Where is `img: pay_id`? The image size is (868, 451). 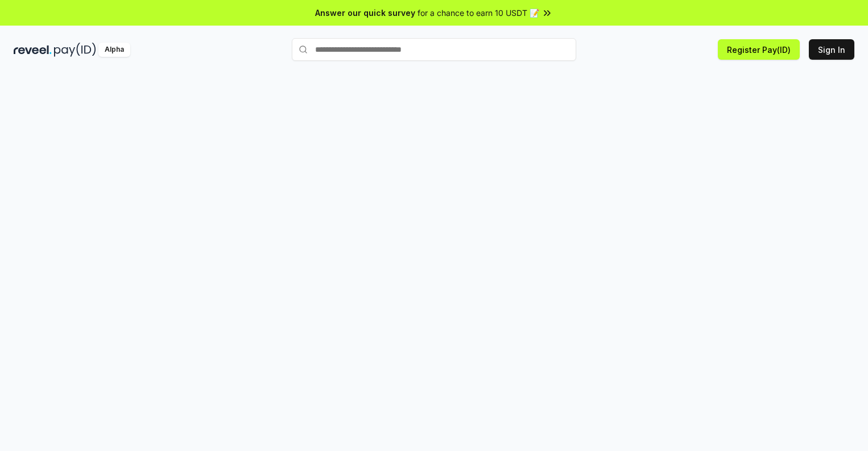 img: pay_id is located at coordinates (75, 49).